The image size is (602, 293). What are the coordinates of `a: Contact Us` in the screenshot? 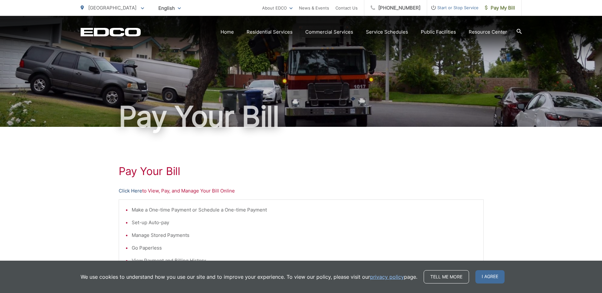 It's located at (347, 8).